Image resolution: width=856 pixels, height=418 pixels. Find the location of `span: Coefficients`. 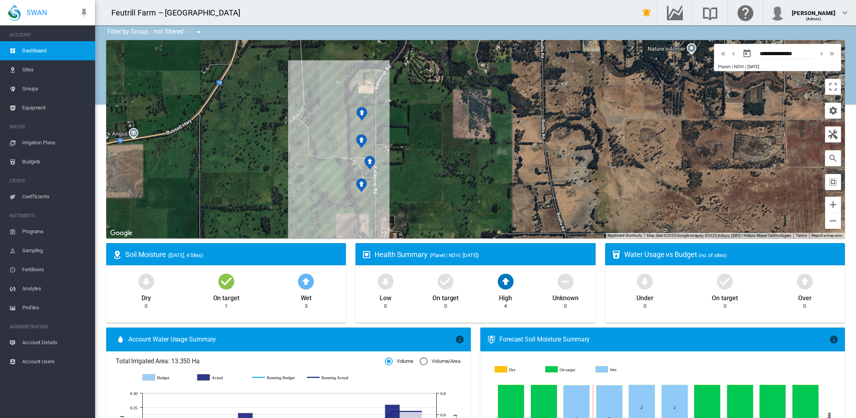

span: Coefficients is located at coordinates (55, 196).